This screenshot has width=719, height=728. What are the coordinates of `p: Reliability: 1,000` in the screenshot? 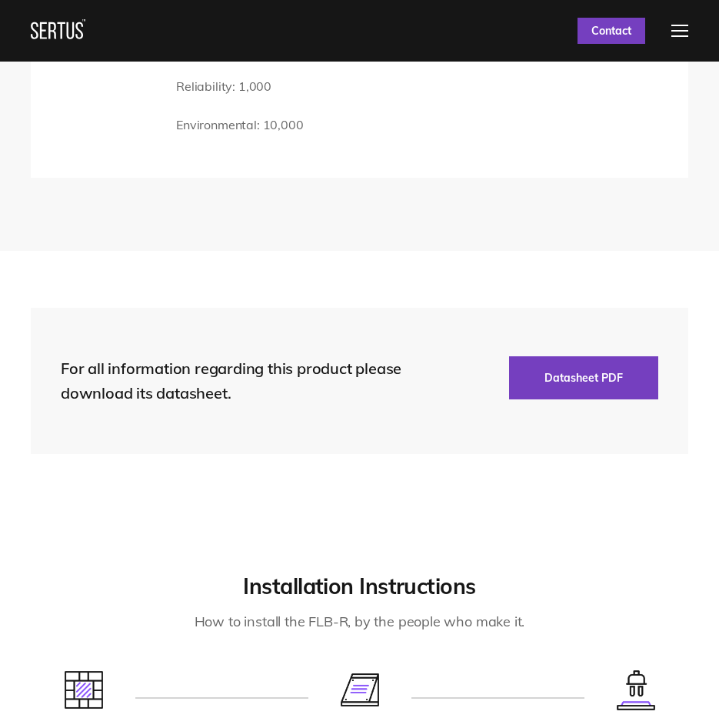 It's located at (271, 87).